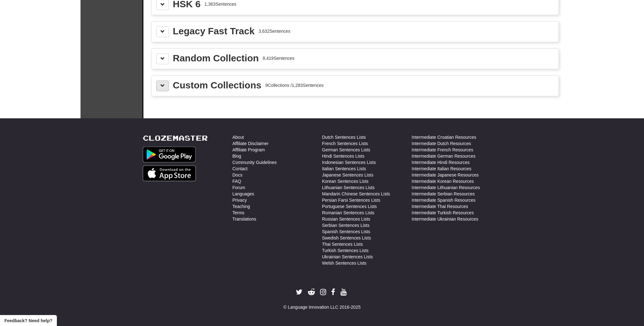 The width and height of the screenshot is (644, 326). I want to click on a: Turkish Sentences Lists, so click(346, 250).